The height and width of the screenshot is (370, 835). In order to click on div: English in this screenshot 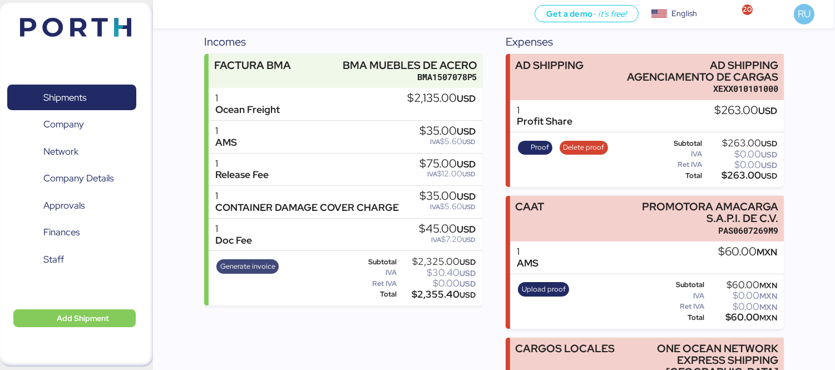, I will do `click(685, 13)`.